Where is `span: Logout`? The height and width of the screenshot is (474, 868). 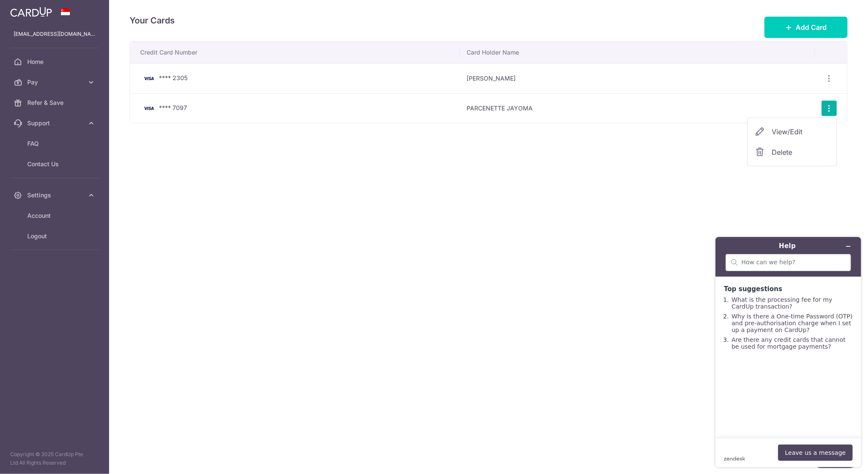 span: Logout is located at coordinates (56, 236).